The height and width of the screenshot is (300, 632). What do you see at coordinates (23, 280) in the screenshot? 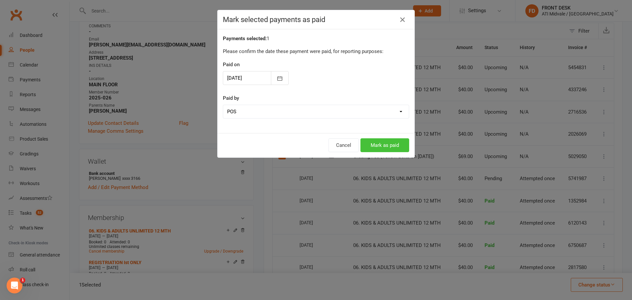
I see `span: 1` at bounding box center [23, 280].